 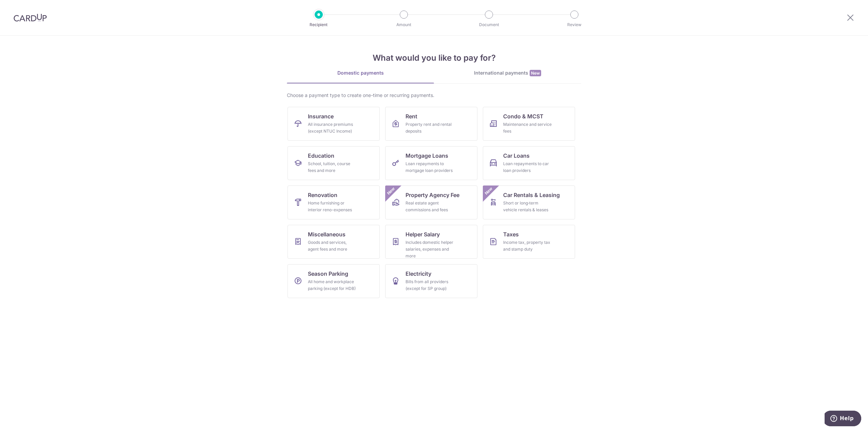 I want to click on div: Domestic payments, so click(x=361, y=73).